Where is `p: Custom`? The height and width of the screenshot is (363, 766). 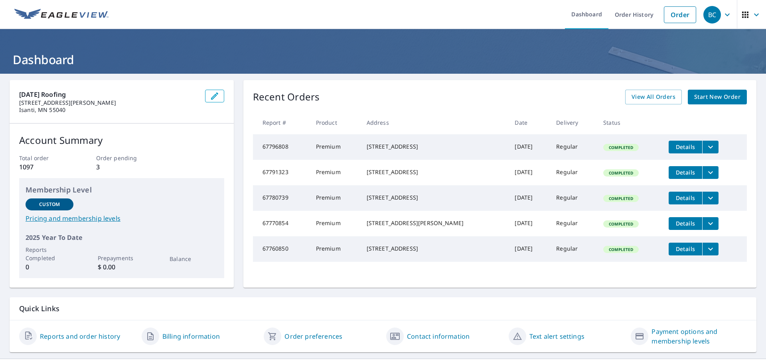
p: Custom is located at coordinates (49, 205).